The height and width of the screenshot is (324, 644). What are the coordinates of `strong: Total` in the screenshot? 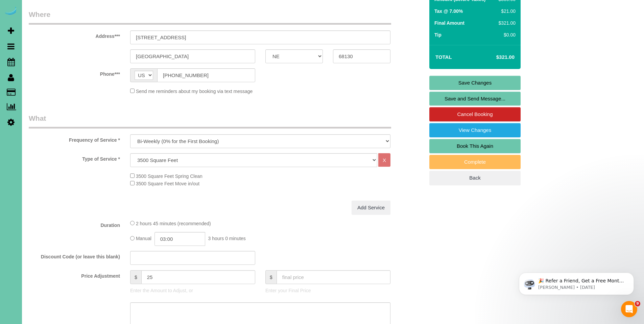 It's located at (443, 57).